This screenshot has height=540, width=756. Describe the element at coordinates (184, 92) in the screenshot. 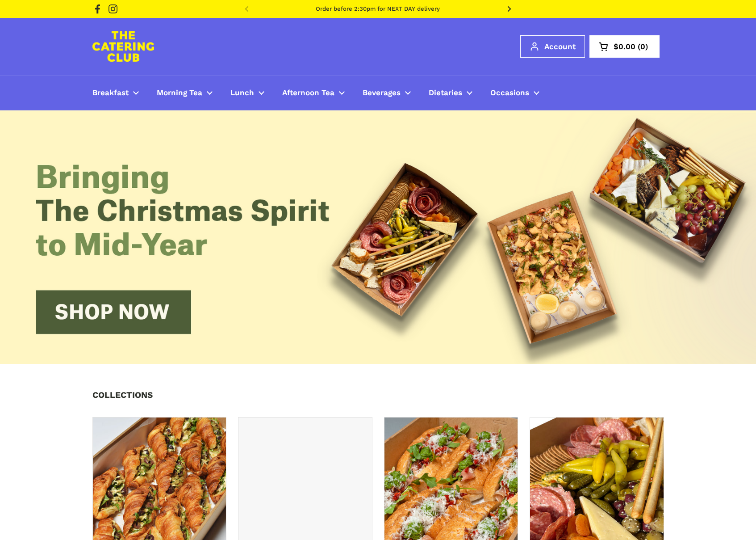

I see `a: Morning Tea` at that location.